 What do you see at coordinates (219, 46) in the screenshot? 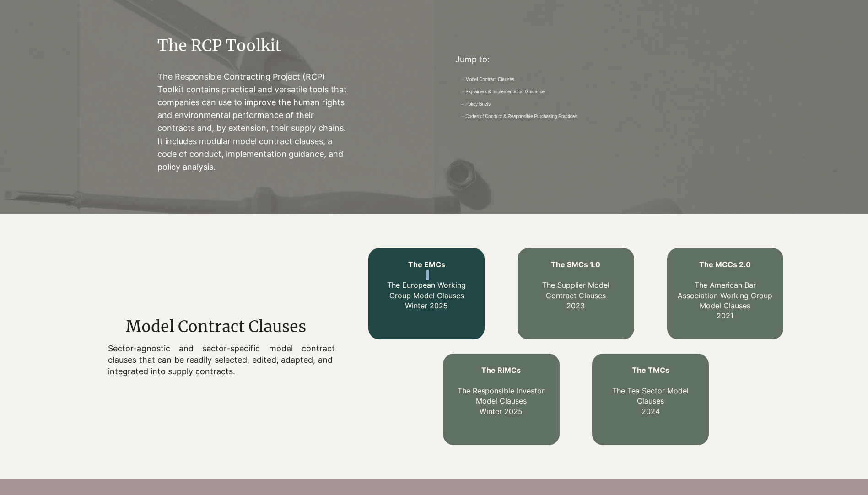
I see `span: The RCP Toolkit` at bounding box center [219, 46].